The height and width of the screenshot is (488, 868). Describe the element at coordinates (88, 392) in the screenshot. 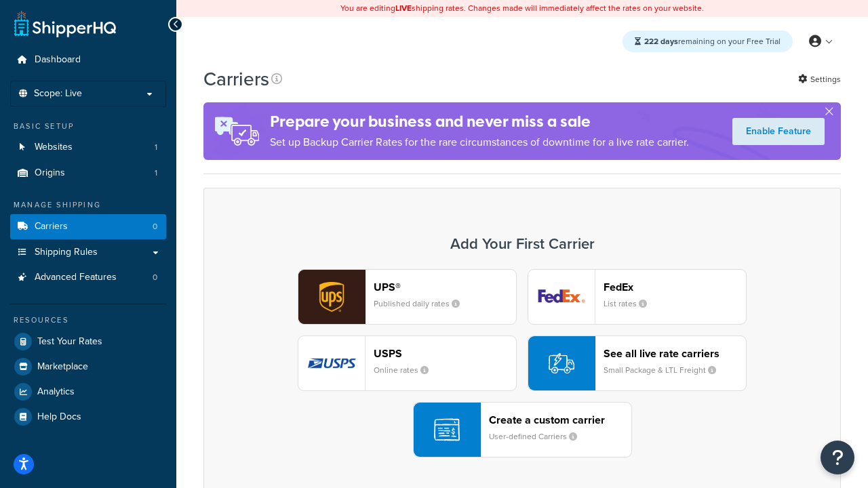

I see `a: Analytics` at that location.